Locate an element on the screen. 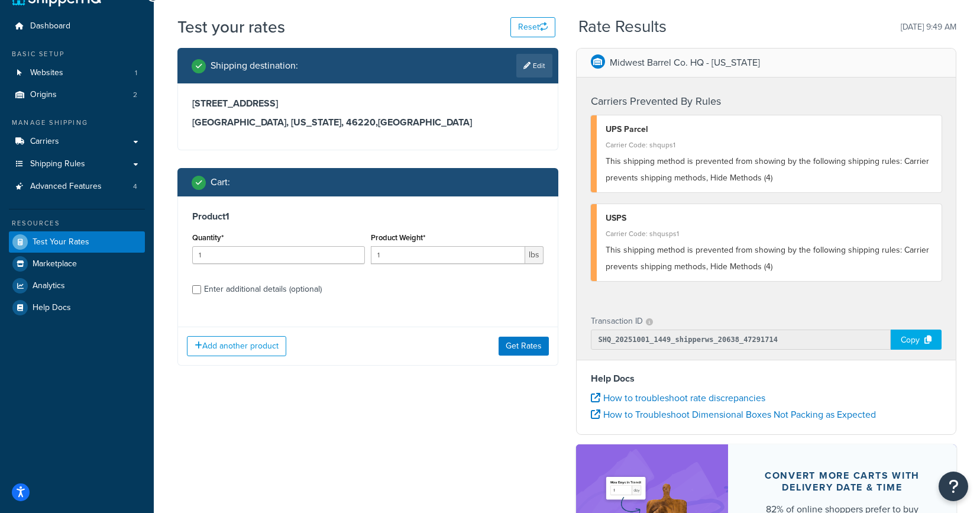  label: Quantity* is located at coordinates (207, 237).